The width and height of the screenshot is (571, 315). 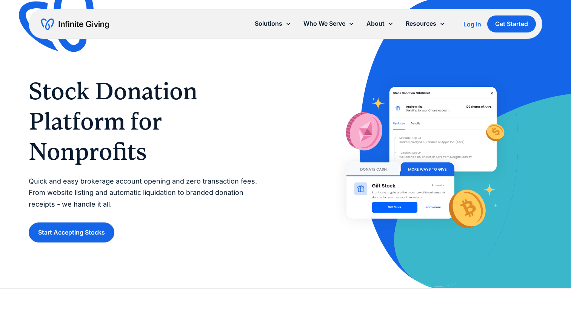 I want to click on div: Solutions, so click(x=268, y=23).